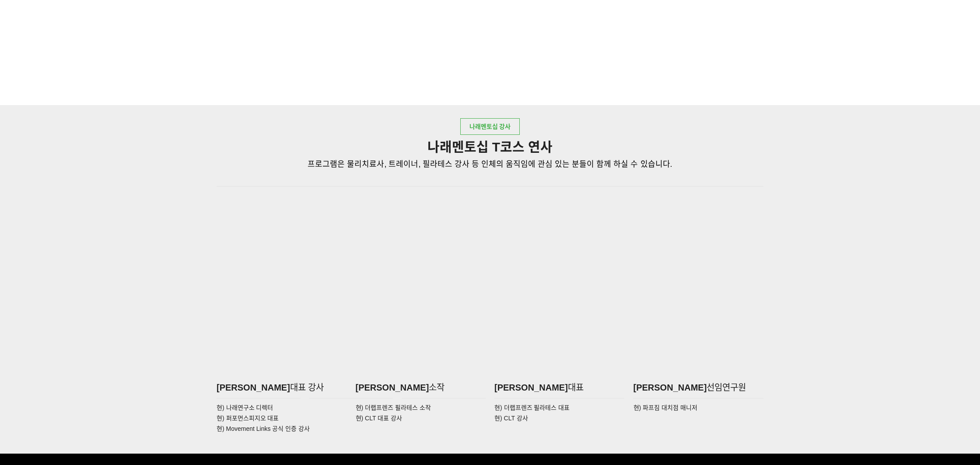  What do you see at coordinates (393, 407) in the screenshot?
I see `span: 현) 더랩프렌즈 필라테스 소작` at bounding box center [393, 407].